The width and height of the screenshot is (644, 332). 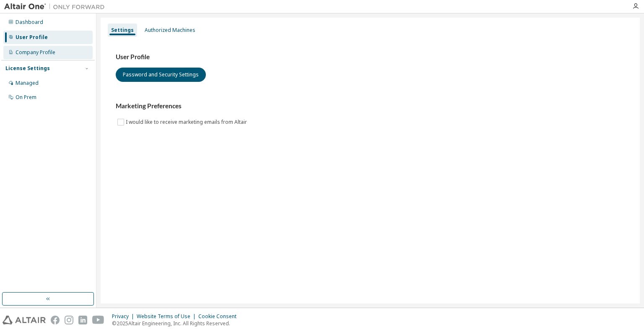 I want to click on div: Company Profile, so click(x=35, y=53).